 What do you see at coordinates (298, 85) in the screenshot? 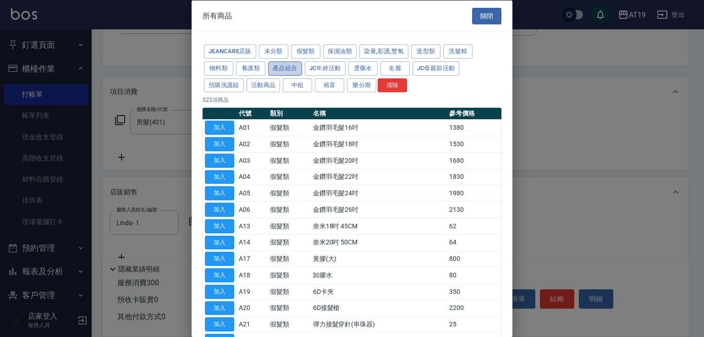
I see `button: 中租` at bounding box center [298, 85].